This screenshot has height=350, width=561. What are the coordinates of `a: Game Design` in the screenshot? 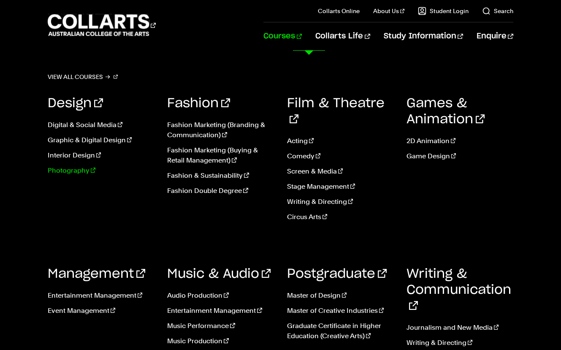 It's located at (460, 156).